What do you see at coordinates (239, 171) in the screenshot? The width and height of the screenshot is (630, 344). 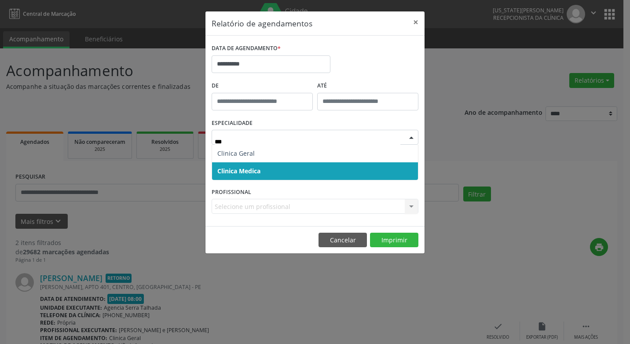 I see `span: Clinica Medica` at bounding box center [239, 171].